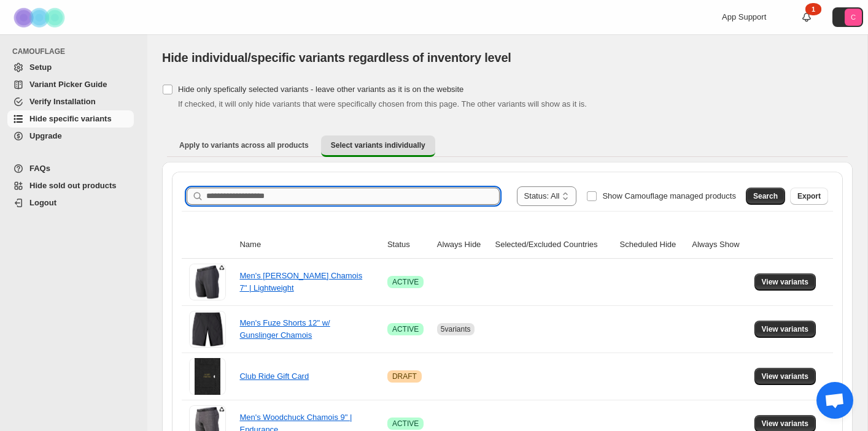 Image resolution: width=868 pixels, height=431 pixels. What do you see at coordinates (309, 244) in the screenshot?
I see `th: Name` at bounding box center [309, 244].